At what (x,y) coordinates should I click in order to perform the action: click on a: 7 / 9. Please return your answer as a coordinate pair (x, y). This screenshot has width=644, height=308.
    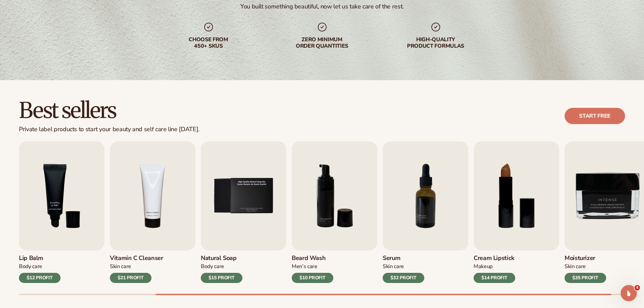
    Looking at the image, I should click on (426, 212).